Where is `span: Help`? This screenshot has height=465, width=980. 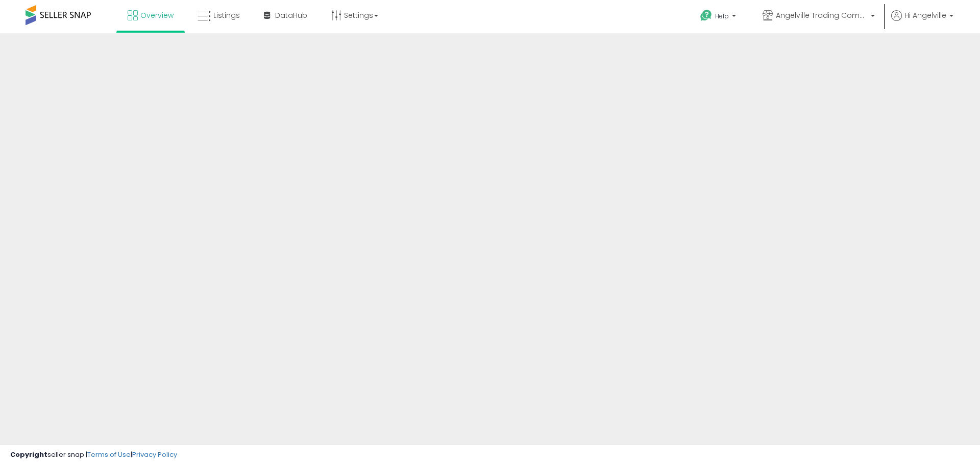 span: Help is located at coordinates (722, 16).